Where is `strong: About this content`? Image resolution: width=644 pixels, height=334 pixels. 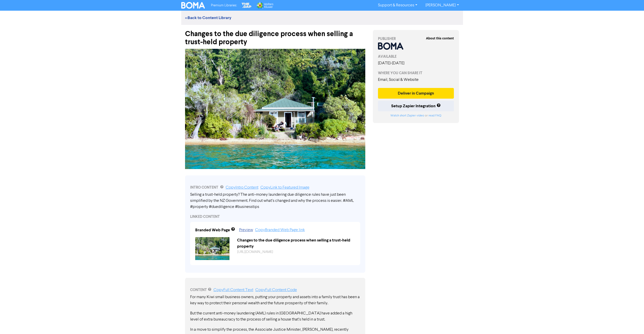
strong: About this content is located at coordinates (440, 38).